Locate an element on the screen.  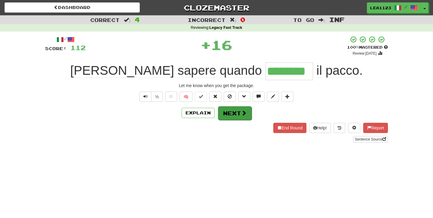
a: Sentence Source is located at coordinates (371, 140).